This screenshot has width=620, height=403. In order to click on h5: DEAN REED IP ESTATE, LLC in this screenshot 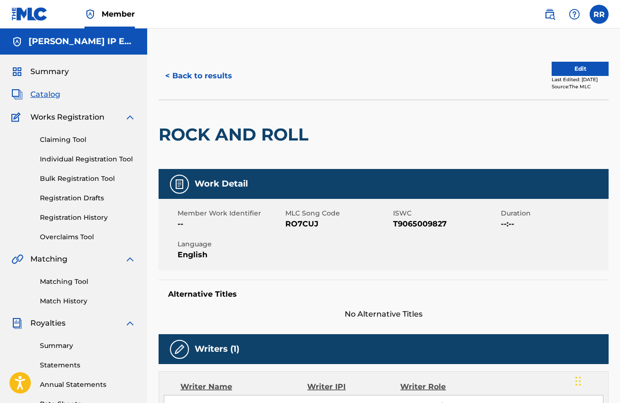, I will do `click(82, 41)`.